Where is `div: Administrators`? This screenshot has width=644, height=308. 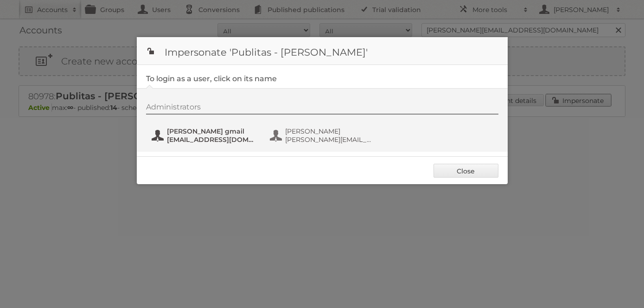
div: Administrators is located at coordinates (322, 109).